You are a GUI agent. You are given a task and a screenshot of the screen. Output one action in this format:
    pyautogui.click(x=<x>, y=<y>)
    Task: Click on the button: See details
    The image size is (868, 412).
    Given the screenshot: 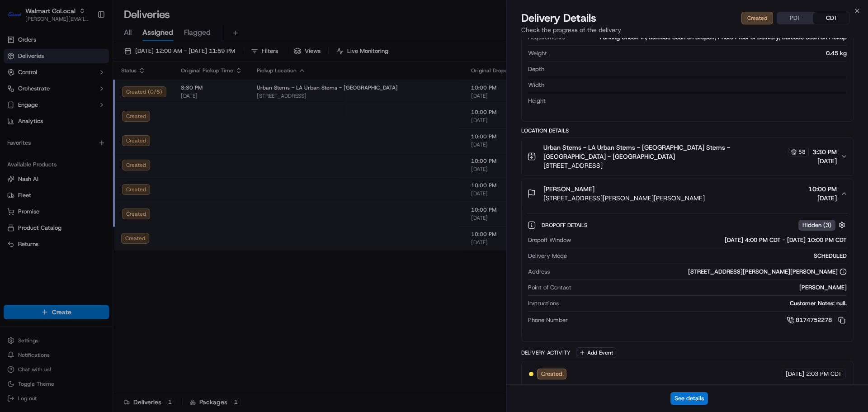 What is the action you would take?
    pyautogui.click(x=689, y=398)
    